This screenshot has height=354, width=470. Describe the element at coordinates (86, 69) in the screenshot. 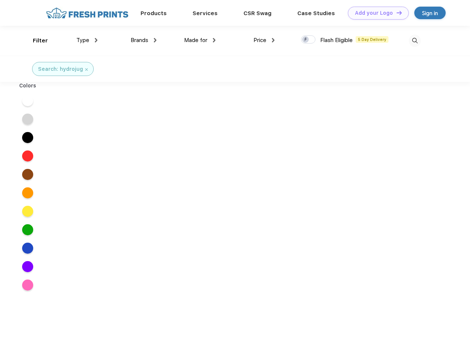

I see `img: filter_cancel.svg` at that location.